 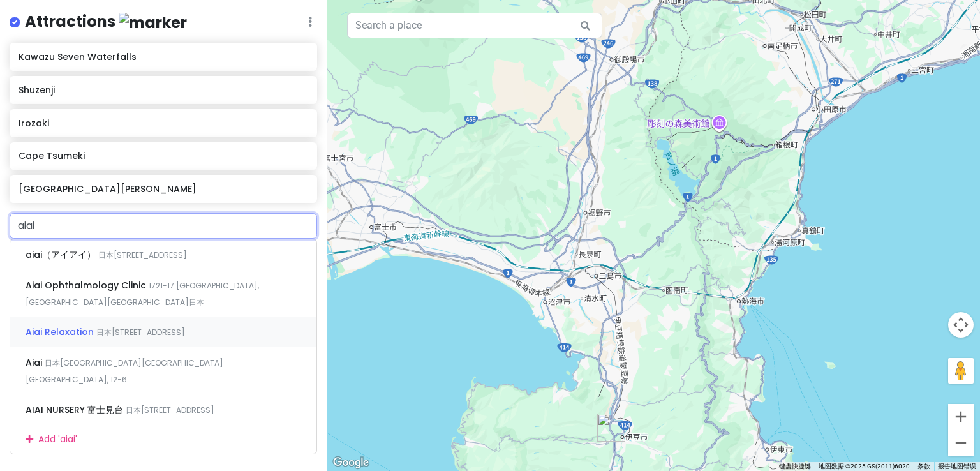 What do you see at coordinates (163, 123) in the screenshot?
I see `h6: Irozaki` at bounding box center [163, 123].